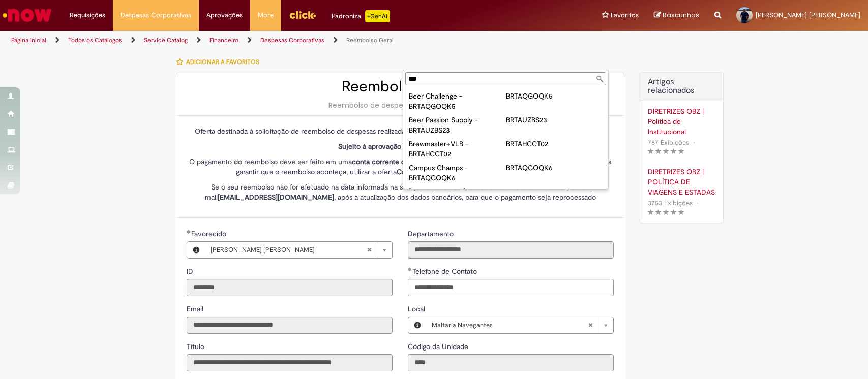  What do you see at coordinates (554, 167) in the screenshot?
I see `div: BRTAQGOQK6` at bounding box center [554, 167].